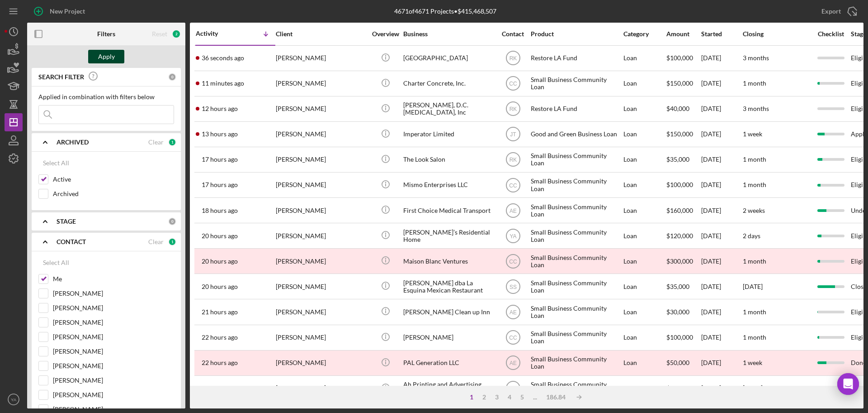 The width and height of the screenshot is (868, 413). Describe the element at coordinates (114, 179) in the screenshot. I see `label: Active` at that location.